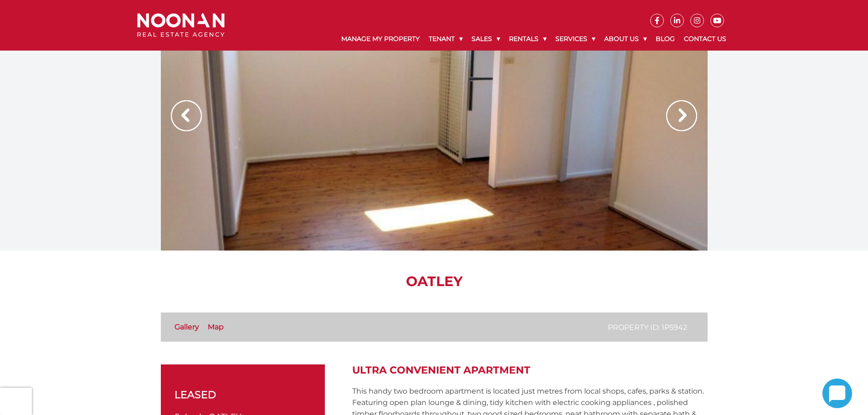  I want to click on span: leased, so click(195, 395).